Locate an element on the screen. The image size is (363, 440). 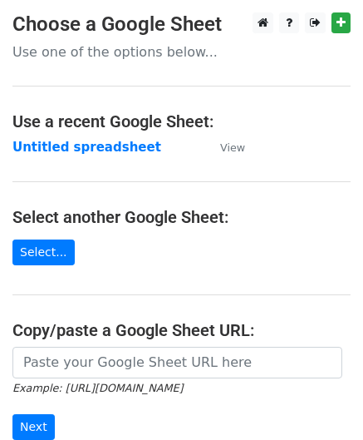
a: Untitled spreadsheet is located at coordinates (86, 147).